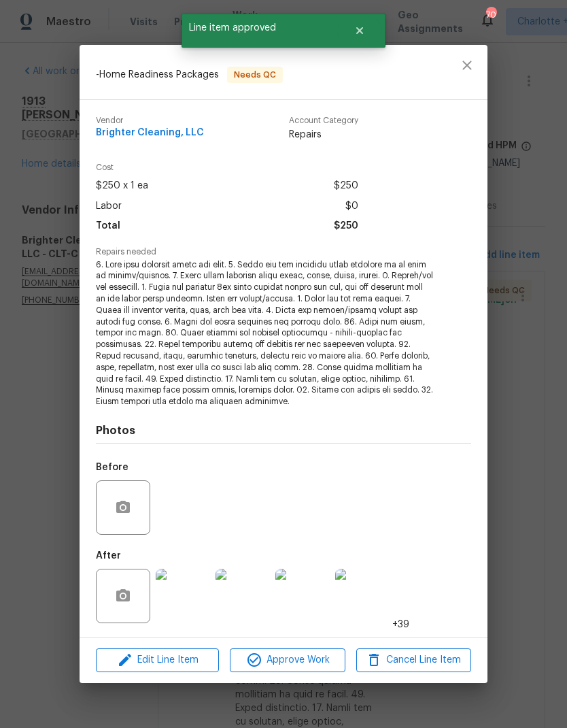 This screenshot has height=728, width=567. I want to click on span: $250 x 1 ea, so click(121, 186).